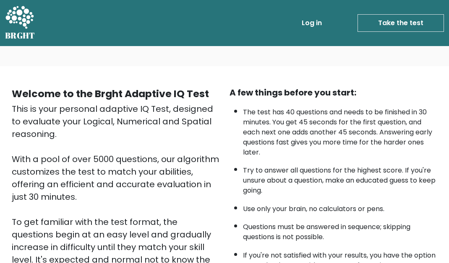 The width and height of the screenshot is (449, 263). Describe the element at coordinates (333, 93) in the screenshot. I see `div: A few things before you start:` at that location.